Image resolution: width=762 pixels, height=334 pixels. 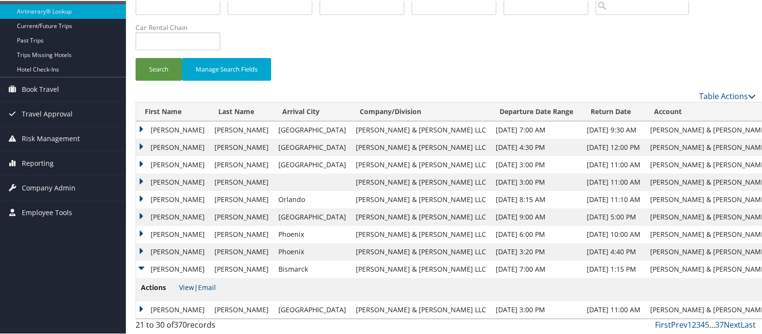 I want to click on th: Company/Division, so click(x=421, y=111).